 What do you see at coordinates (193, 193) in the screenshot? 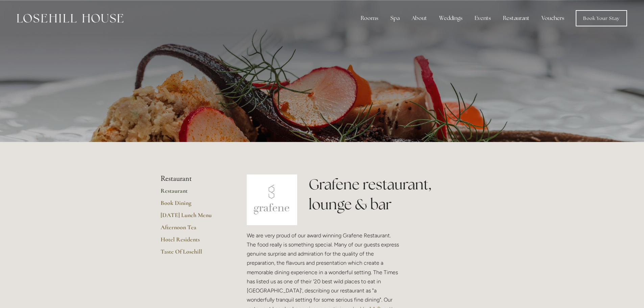
I see `a: Restaurant` at bounding box center [193, 193].